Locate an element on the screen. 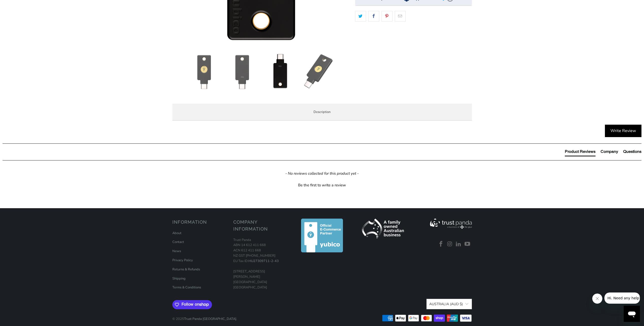  div: Product Reviews is located at coordinates (580, 152).